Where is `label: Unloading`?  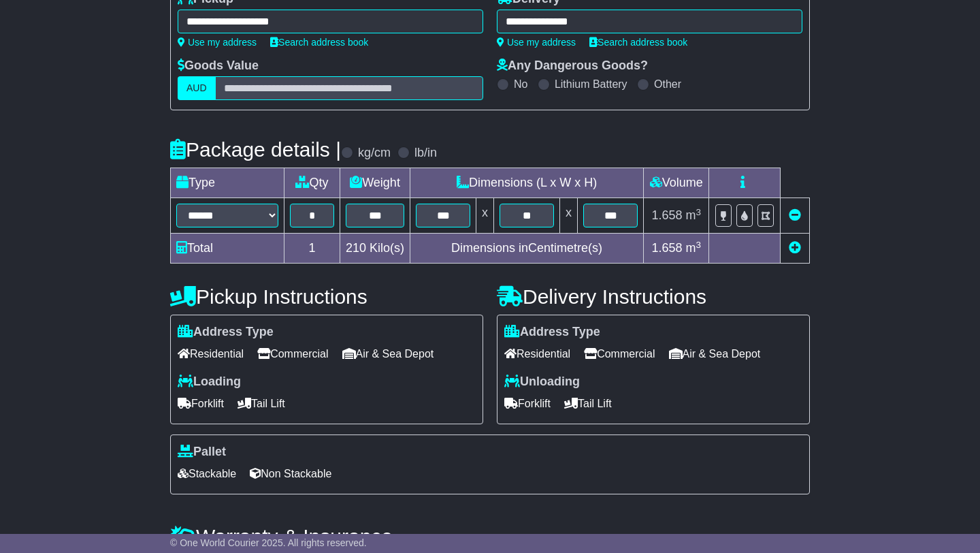
label: Unloading is located at coordinates (542, 382).